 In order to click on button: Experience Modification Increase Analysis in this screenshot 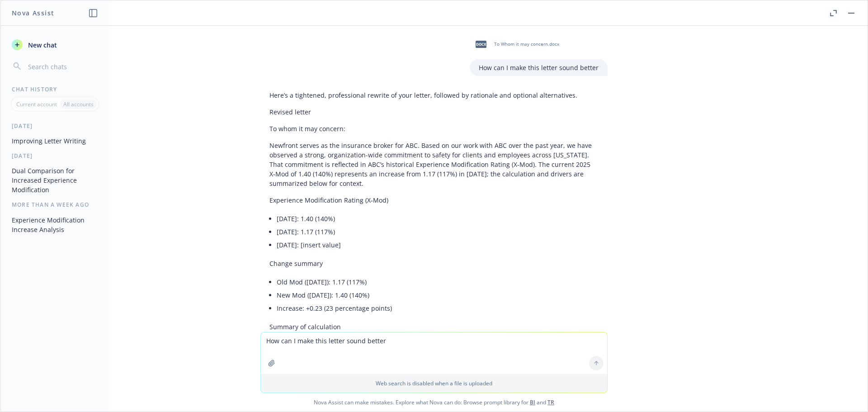, I will do `click(55, 224)`.